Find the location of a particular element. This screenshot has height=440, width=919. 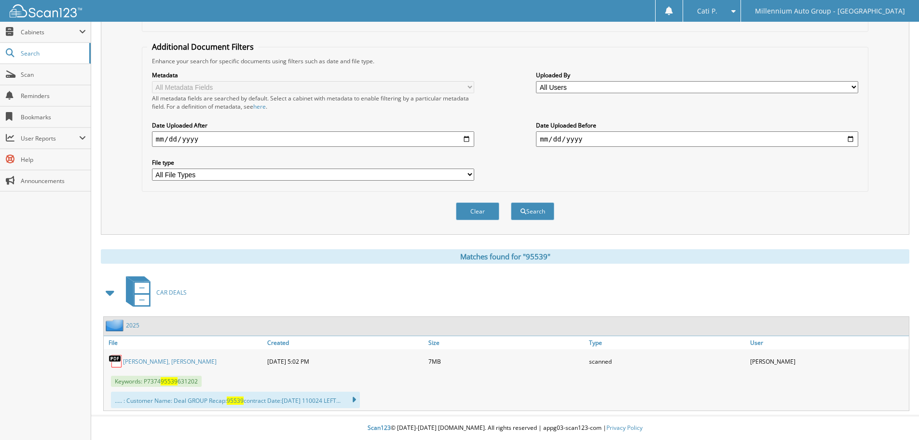

span: Cabinets is located at coordinates (50, 32).